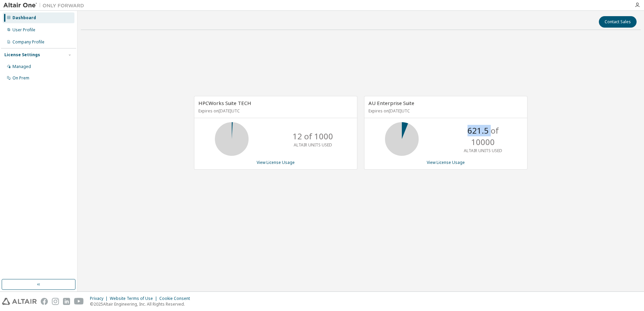 The image size is (644, 311). What do you see at coordinates (617, 22) in the screenshot?
I see `button: Contact Sales` at bounding box center [617, 22].